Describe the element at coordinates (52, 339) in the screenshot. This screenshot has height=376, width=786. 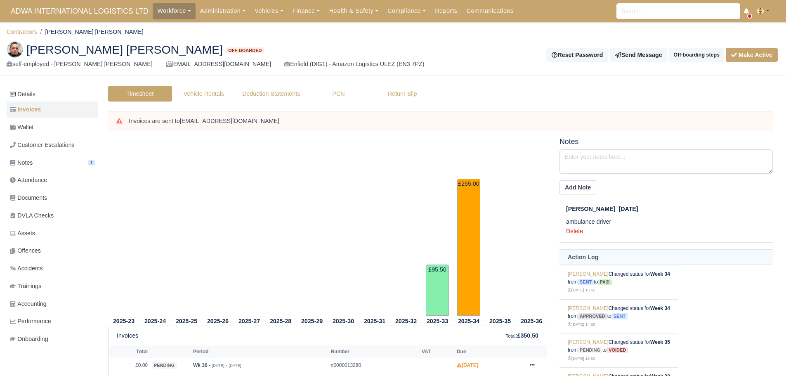
I see `a: Onboarding` at that location.